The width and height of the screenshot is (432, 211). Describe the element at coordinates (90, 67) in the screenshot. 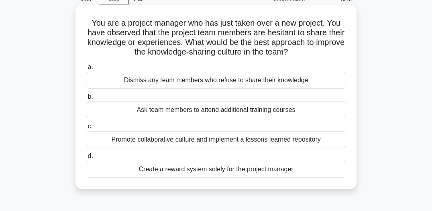

I see `span: a.` at that location.